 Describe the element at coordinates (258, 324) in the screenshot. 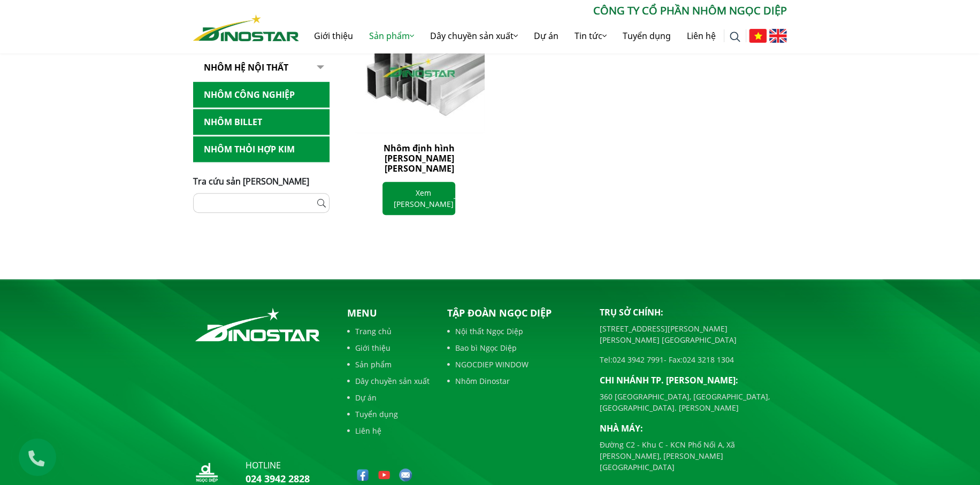

I see `img: logo_footer` at that location.